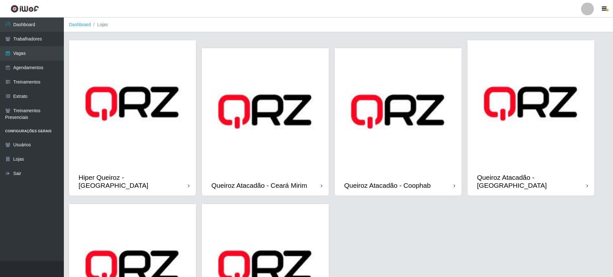  I want to click on div: Queiroz Atacadão - Coophab, so click(387, 186).